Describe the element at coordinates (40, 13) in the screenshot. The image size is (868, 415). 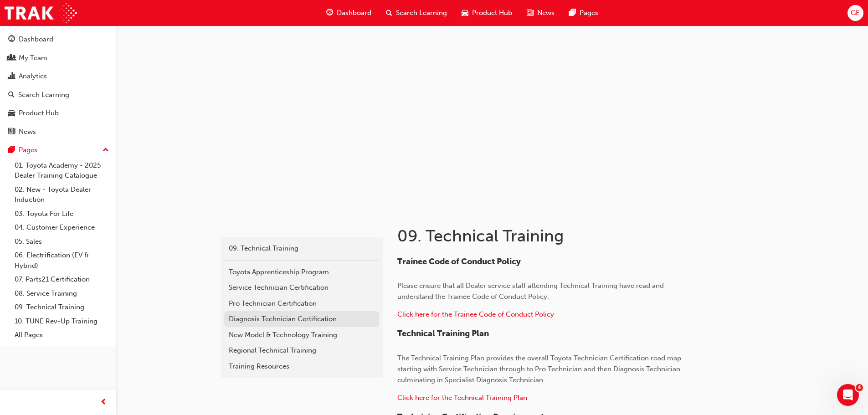
I see `img: Trak` at that location.